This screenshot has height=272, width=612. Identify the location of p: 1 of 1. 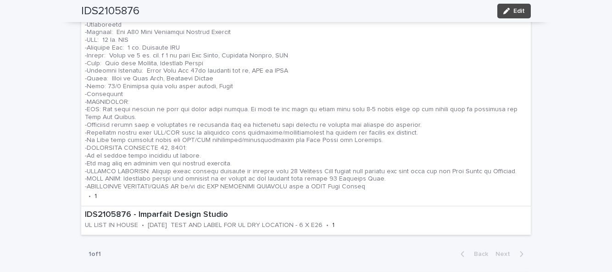
(95, 254).